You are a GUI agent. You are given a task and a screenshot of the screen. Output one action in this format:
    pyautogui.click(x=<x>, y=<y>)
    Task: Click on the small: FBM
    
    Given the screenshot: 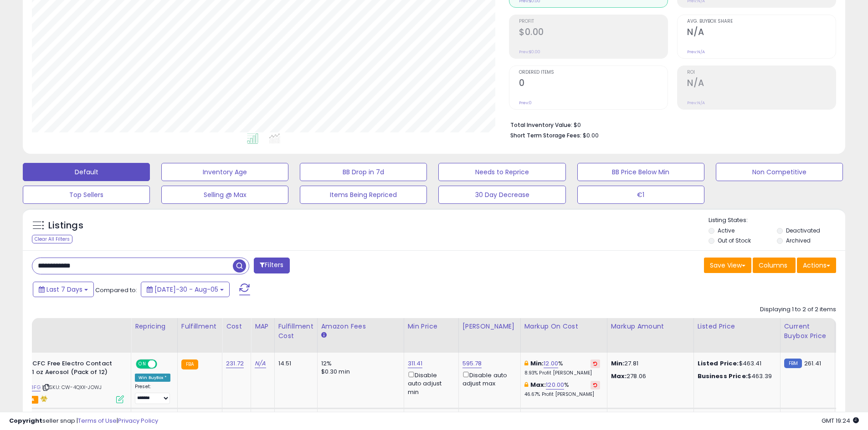 What is the action you would take?
    pyautogui.click(x=792, y=364)
    